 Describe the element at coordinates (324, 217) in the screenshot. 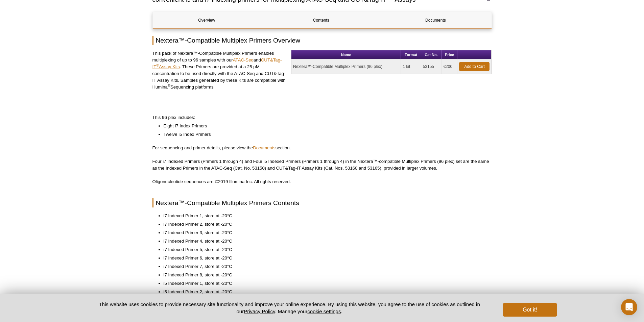

I see `li: i7 Indexed Primer 1, store at -20°C` at that location.